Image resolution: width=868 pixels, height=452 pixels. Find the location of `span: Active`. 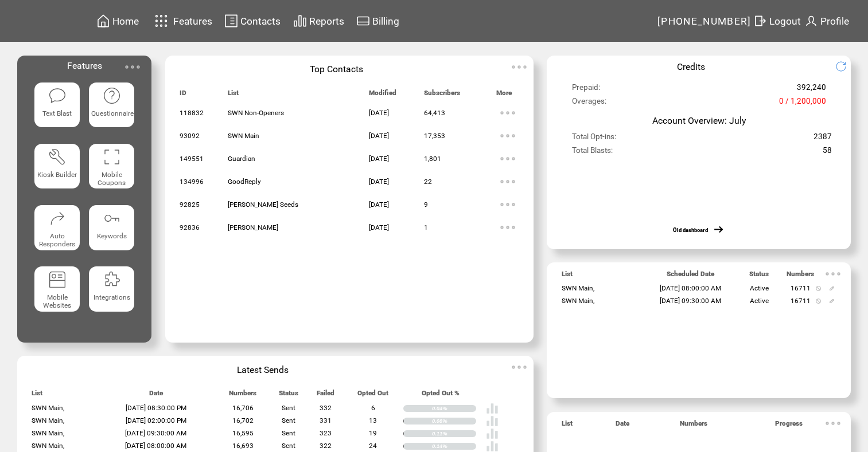

span: Active is located at coordinates (759, 301).